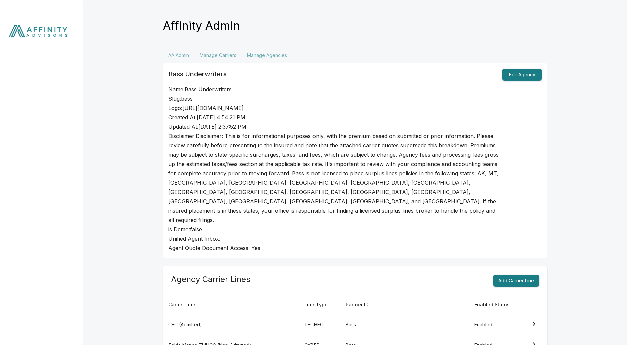 The image size is (627, 345). Describe the element at coordinates (335, 178) in the screenshot. I see `div: Disclaimer: Disclaimer: This is for informational purposes only, with the premium based on submit...` at that location.